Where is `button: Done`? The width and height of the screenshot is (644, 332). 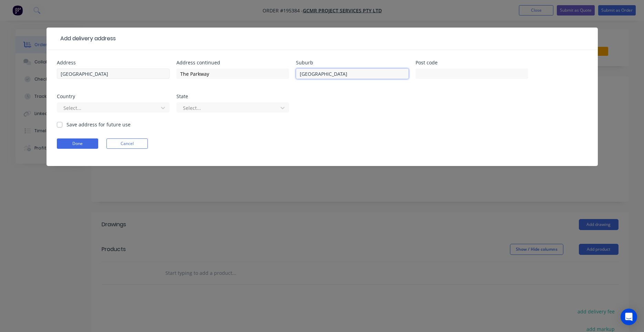
button: Done is located at coordinates (78, 144).